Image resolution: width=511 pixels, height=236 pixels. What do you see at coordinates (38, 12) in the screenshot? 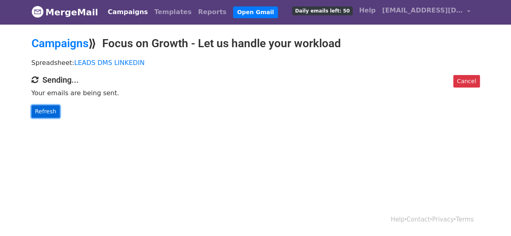
I see `img: MergeMail logo` at bounding box center [38, 12].